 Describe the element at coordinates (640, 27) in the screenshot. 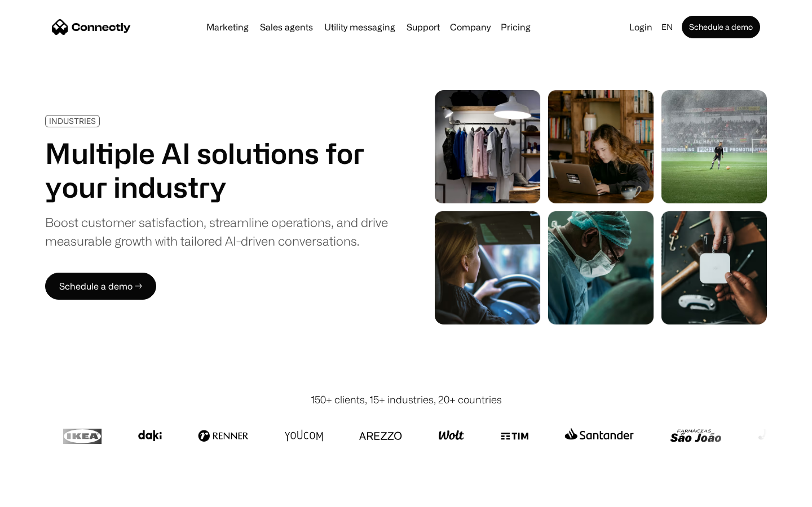

I see `a: Login` at that location.